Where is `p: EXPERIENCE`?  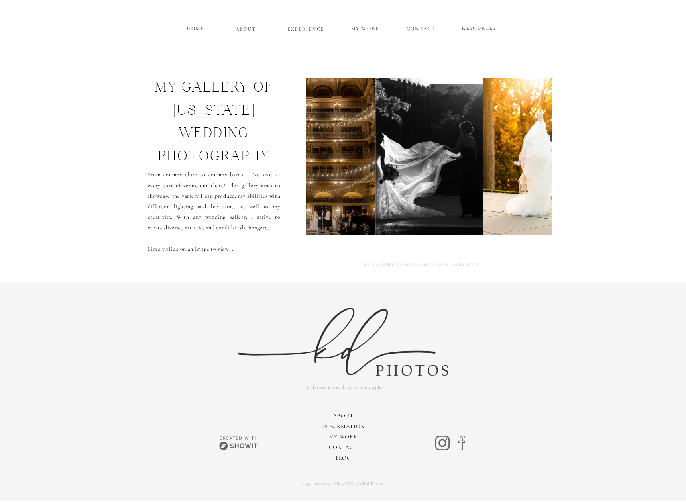
p: EXPERIENCE is located at coordinates (306, 28).